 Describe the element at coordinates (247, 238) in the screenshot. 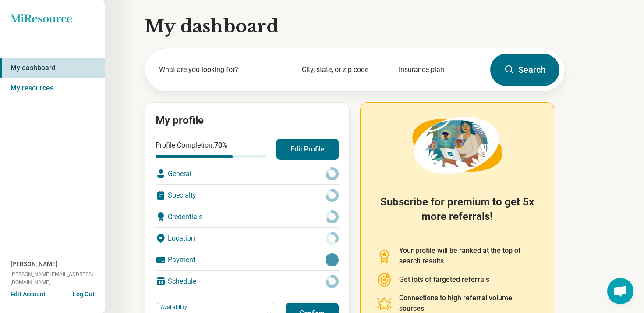

I see `div: Location` at that location.